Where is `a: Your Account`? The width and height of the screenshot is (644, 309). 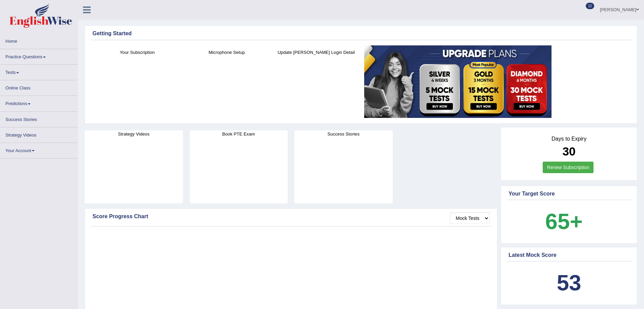
a: Your Account is located at coordinates (39, 149).